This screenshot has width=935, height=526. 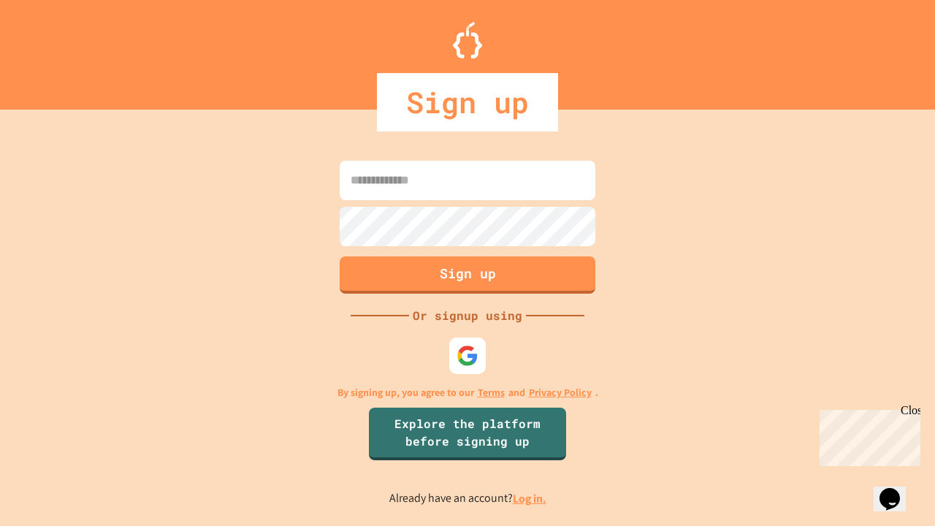 I want to click on a: Log in., so click(x=529, y=498).